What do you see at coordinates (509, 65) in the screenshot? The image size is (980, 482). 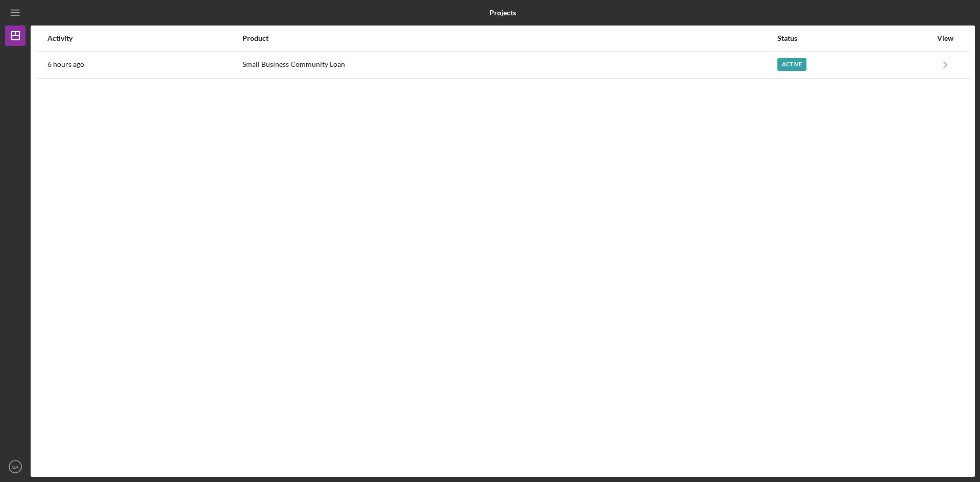 I see `div: Small Business Community Loan` at bounding box center [509, 65].